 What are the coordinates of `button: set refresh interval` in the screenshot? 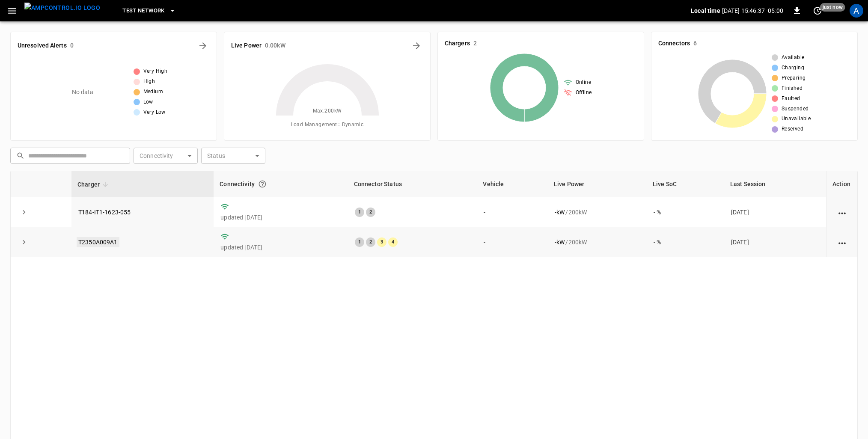 It's located at (817, 11).